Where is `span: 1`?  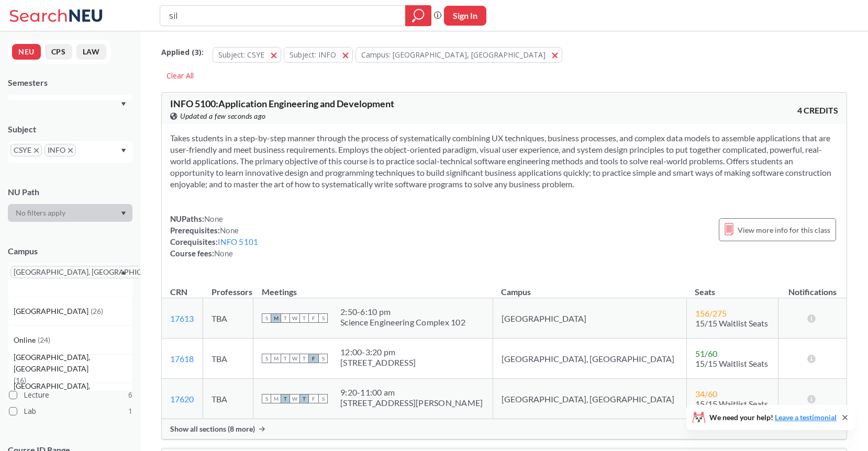 span: 1 is located at coordinates (130, 411).